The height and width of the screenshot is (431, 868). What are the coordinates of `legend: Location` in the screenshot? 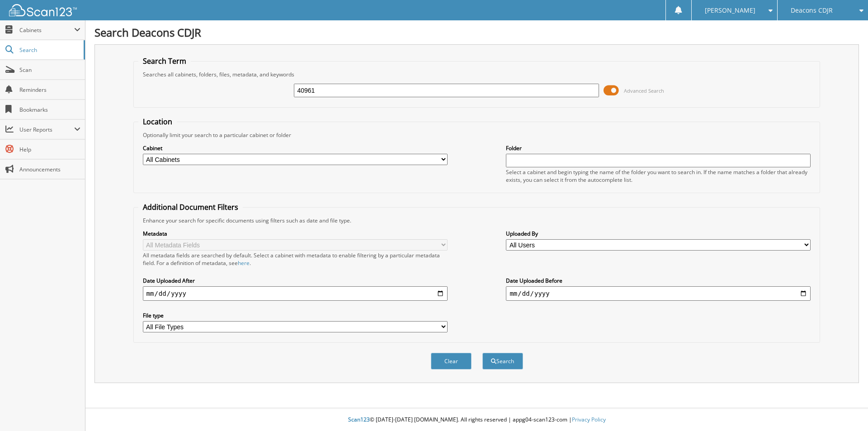 It's located at (157, 122).